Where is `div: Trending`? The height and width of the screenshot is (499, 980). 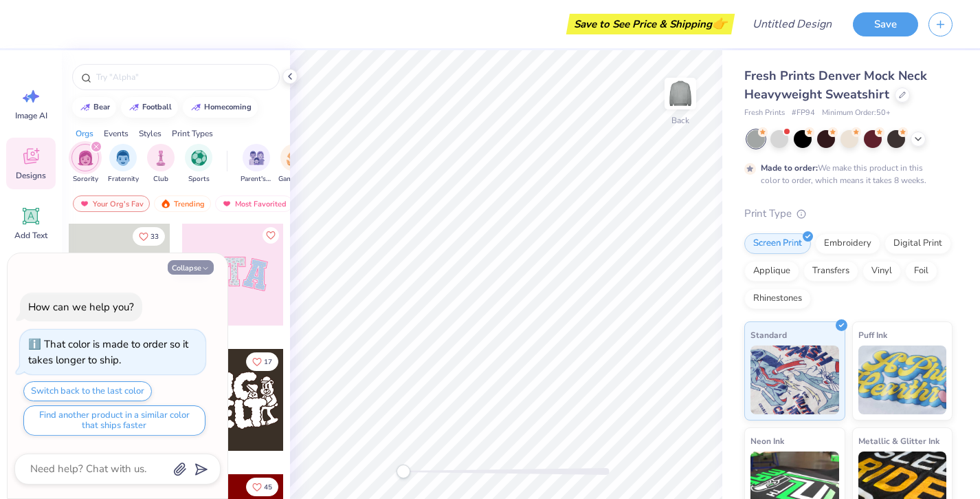 div: Trending is located at coordinates (182, 203).